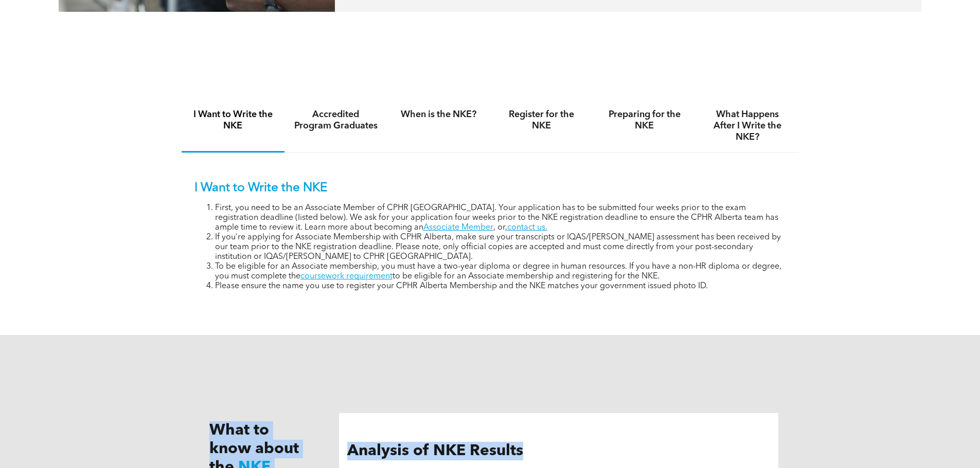 This screenshot has height=468, width=980. Describe the element at coordinates (346, 276) in the screenshot. I see `a: coursework requirement` at that location.